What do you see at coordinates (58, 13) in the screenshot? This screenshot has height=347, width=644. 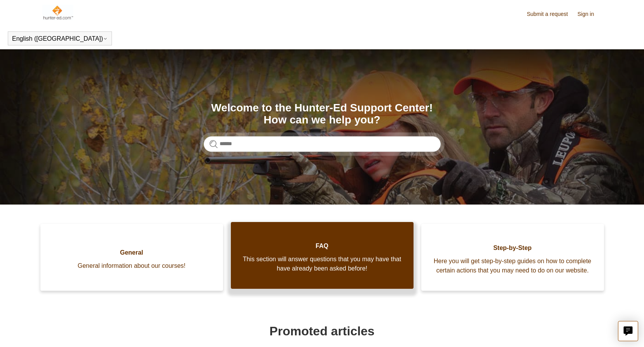 I see `img: Hunter-Ed Help Center home page` at bounding box center [58, 13].